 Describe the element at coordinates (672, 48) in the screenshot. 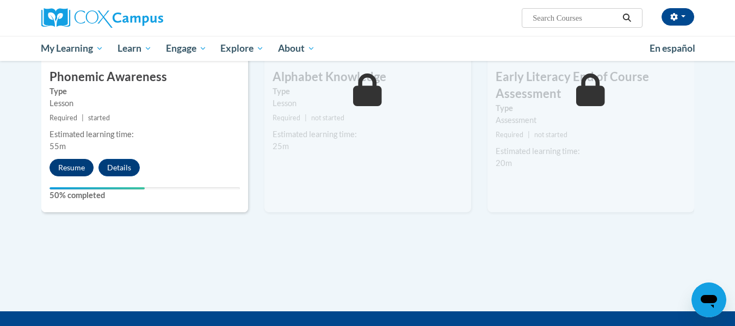

I see `span: En español` at that location.